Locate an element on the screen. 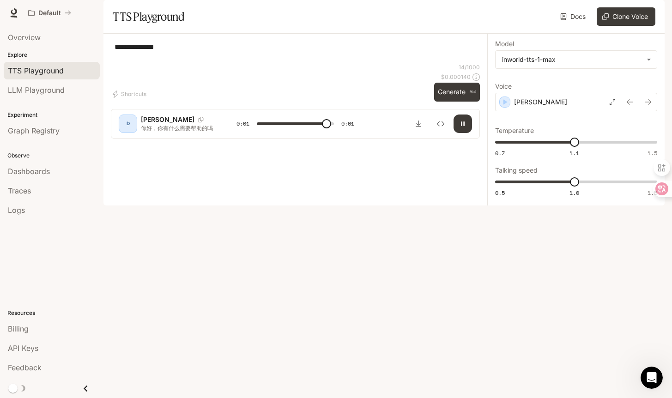 The height and width of the screenshot is (398, 672). span: 1.1 is located at coordinates (574, 153).